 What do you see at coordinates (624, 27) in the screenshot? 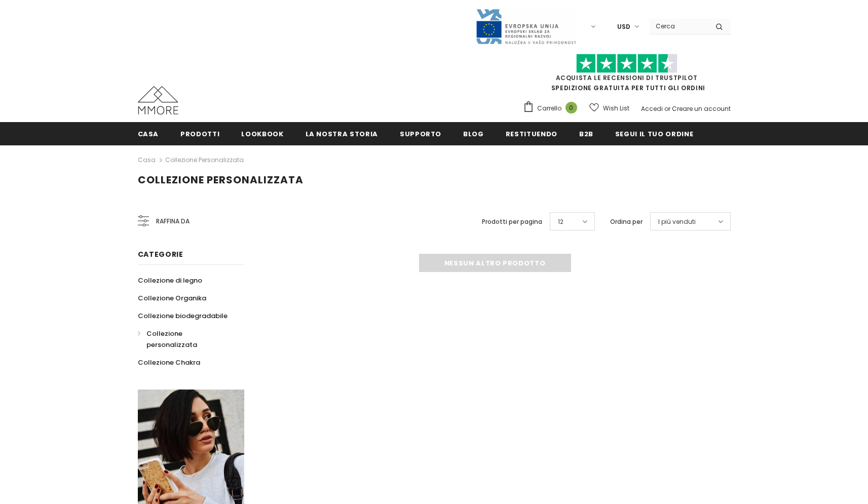
I see `span: USD` at bounding box center [624, 27].